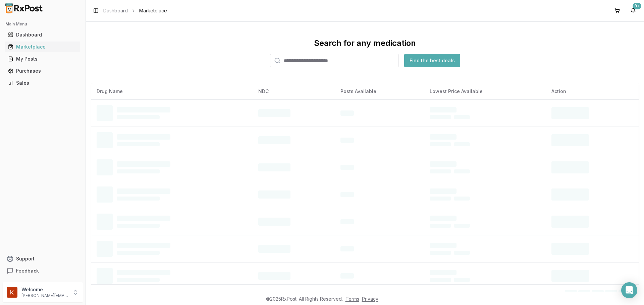  Describe the element at coordinates (352, 299) in the screenshot. I see `a: Terms` at that location.